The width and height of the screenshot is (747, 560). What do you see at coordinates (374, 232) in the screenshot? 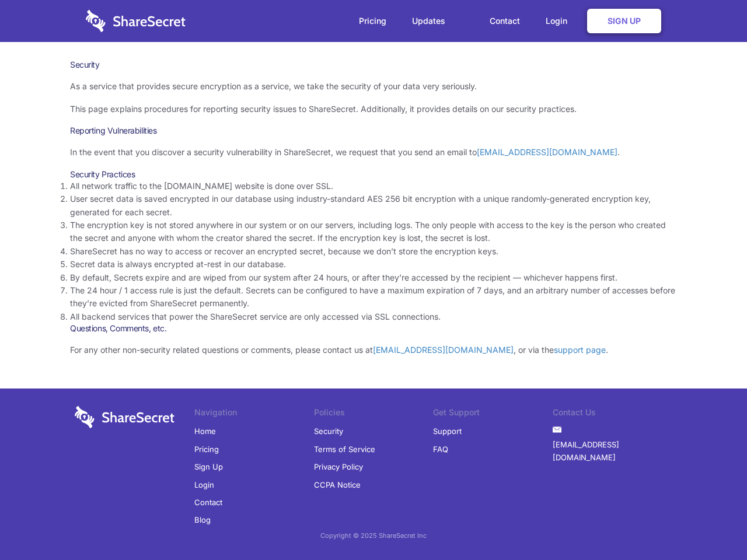
I see `li: The encryption key is not stored anywhere in our system or on our servers, including logs. The on...` at bounding box center [374, 232].